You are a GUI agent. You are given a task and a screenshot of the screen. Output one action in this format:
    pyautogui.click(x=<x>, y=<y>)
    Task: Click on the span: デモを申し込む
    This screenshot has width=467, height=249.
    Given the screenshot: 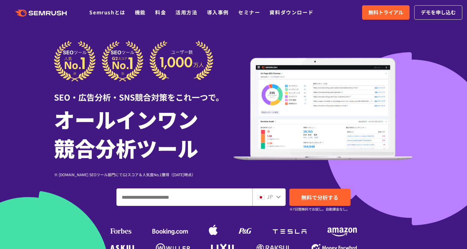 What is the action you would take?
    pyautogui.click(x=438, y=12)
    